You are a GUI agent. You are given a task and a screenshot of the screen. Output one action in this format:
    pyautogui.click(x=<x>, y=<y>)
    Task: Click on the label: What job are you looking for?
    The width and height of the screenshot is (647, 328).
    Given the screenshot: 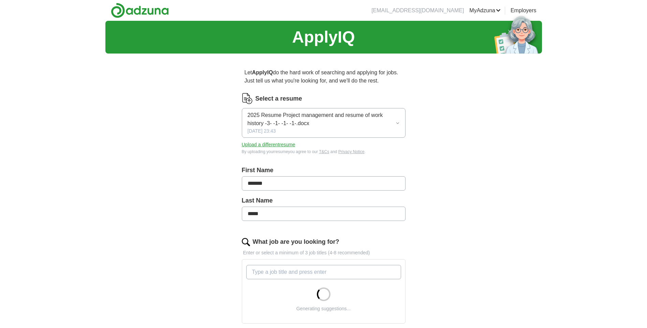 What is the action you would take?
    pyautogui.click(x=296, y=242)
    